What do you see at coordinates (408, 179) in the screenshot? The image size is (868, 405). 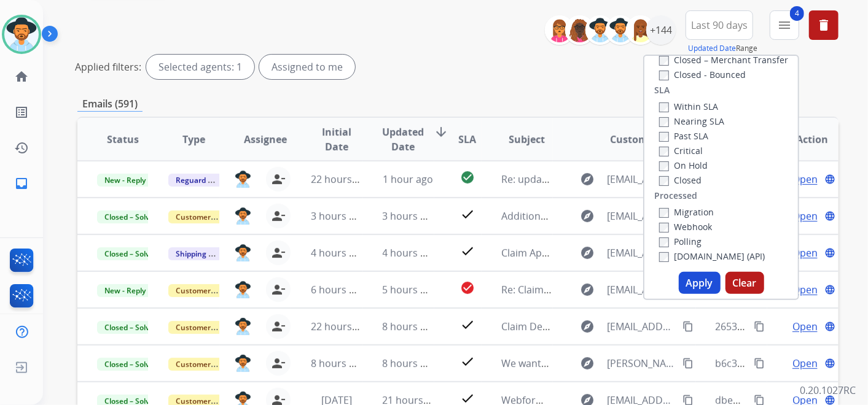 I see `span: 1 hour ago` at bounding box center [408, 179].